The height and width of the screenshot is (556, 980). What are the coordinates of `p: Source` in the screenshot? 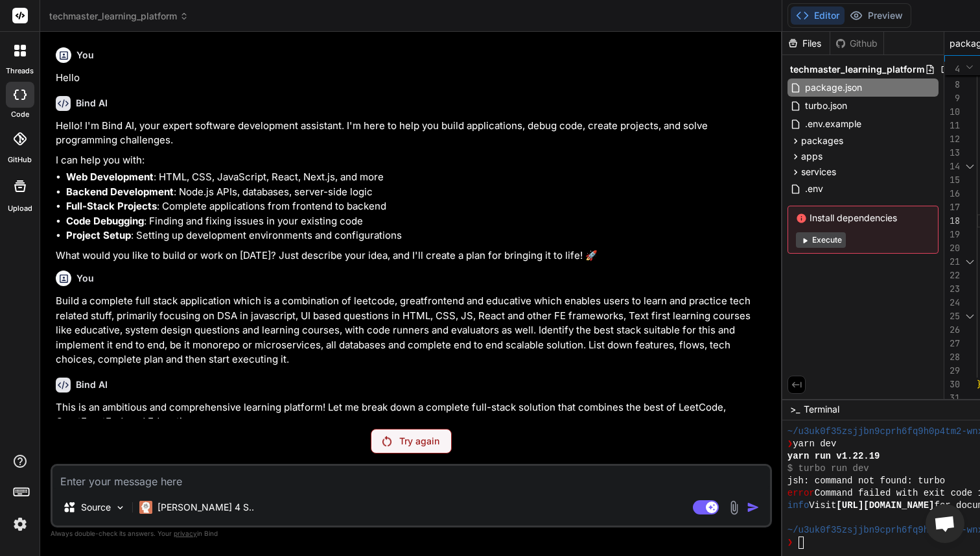 It's located at (96, 507).